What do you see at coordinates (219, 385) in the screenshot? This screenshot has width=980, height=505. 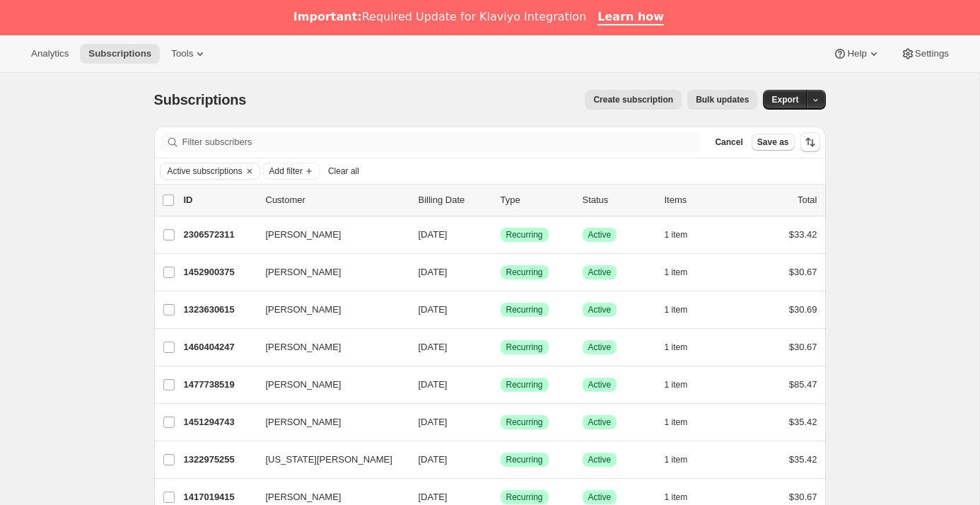 I see `p: 1477738519` at bounding box center [219, 385].